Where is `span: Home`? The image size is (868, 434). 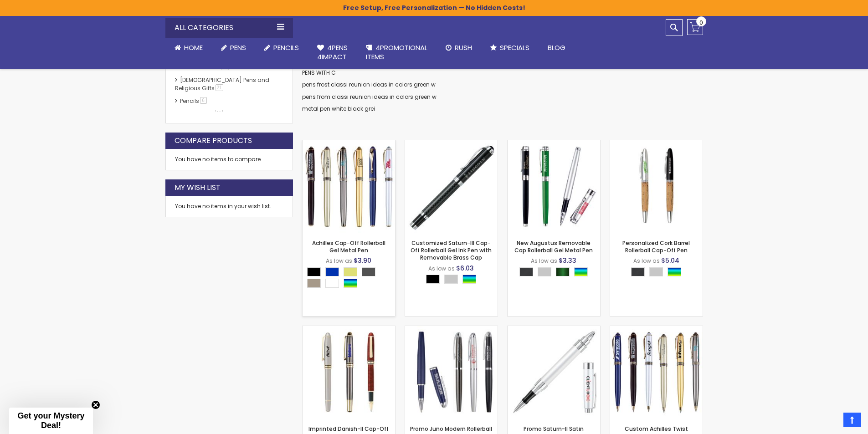
span: Home is located at coordinates (193, 48).